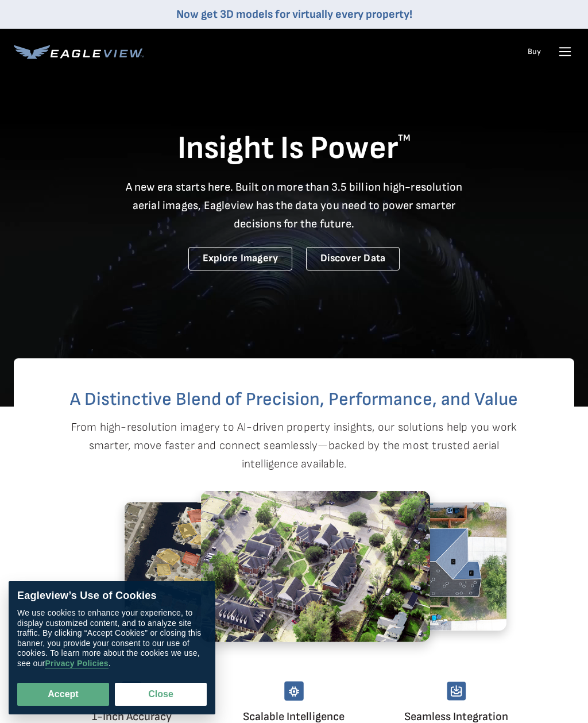  I want to click on a: Explore Imagery, so click(241, 258).